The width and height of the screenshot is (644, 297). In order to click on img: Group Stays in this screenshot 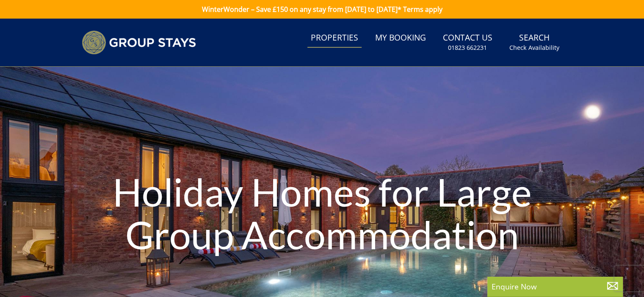, I will do `click(139, 42)`.